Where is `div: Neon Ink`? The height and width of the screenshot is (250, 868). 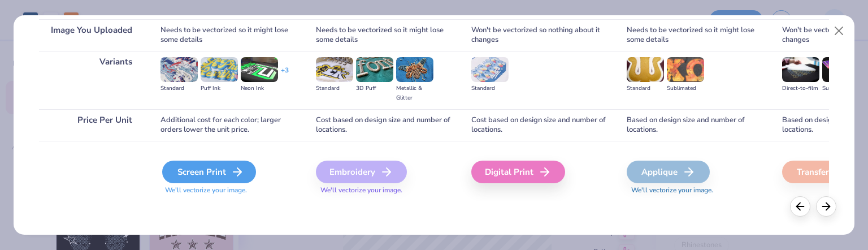
div: Neon Ink is located at coordinates (259, 88).